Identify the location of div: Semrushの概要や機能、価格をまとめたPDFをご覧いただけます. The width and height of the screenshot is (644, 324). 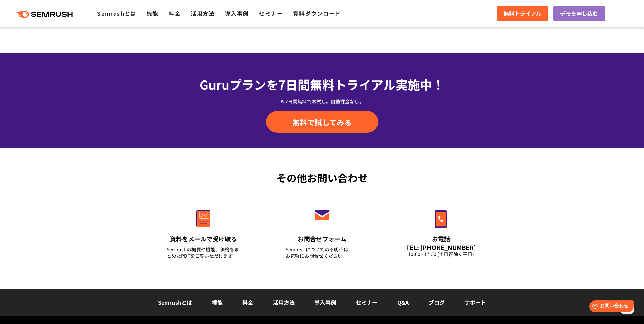
(203, 252).